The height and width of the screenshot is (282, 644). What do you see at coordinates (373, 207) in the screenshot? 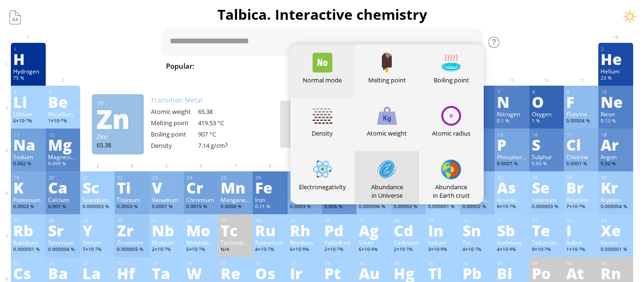
I see `div: 0.000006 %` at bounding box center [373, 207].